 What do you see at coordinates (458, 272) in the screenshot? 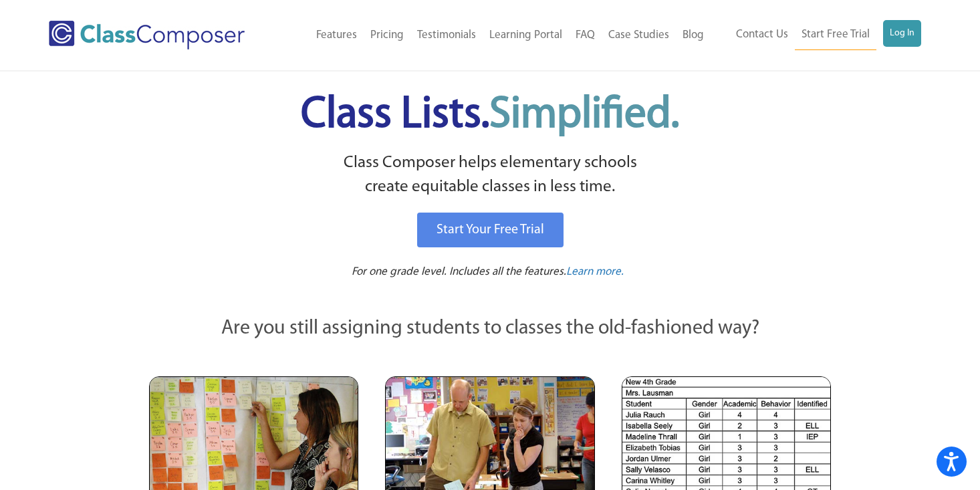
I see `span: For one grade level. Includes all the features.` at bounding box center [458, 272].